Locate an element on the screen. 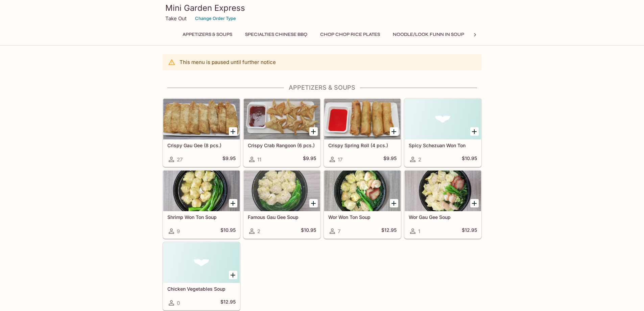  span: 11 is located at coordinates (259, 159).